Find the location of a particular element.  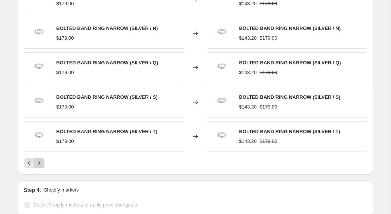

button: Previous is located at coordinates (29, 163).